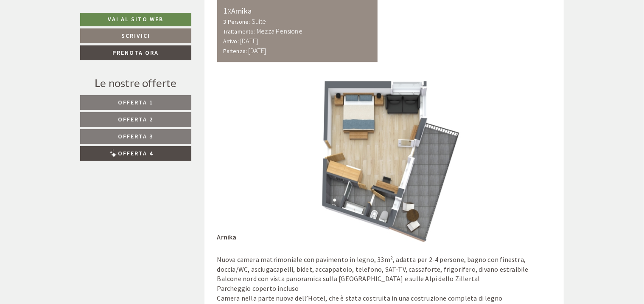 This screenshot has width=644, height=304. I want to click on a: Scrivici, so click(136, 36).